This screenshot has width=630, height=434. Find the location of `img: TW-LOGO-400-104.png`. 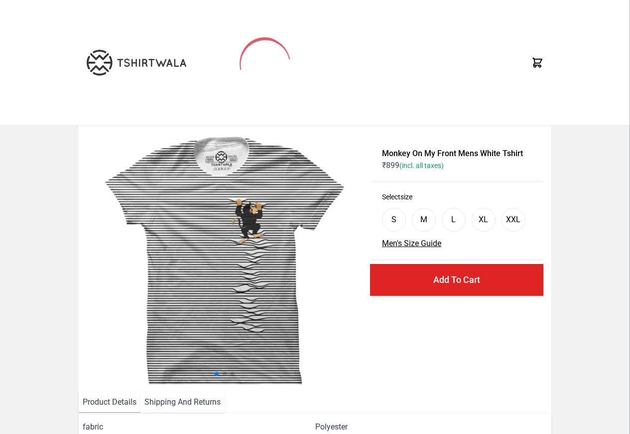

img: TW-LOGO-400-104.png is located at coordinates (136, 63).